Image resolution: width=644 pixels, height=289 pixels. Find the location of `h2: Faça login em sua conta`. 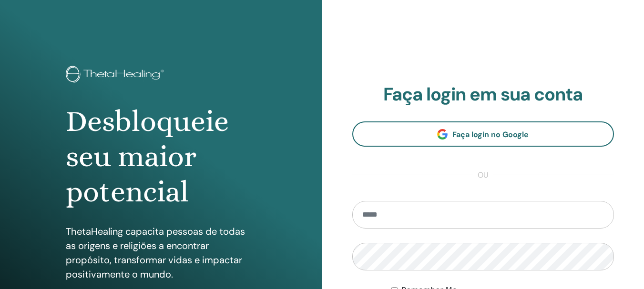

h2: Faça login em sua conta is located at coordinates (484, 95).